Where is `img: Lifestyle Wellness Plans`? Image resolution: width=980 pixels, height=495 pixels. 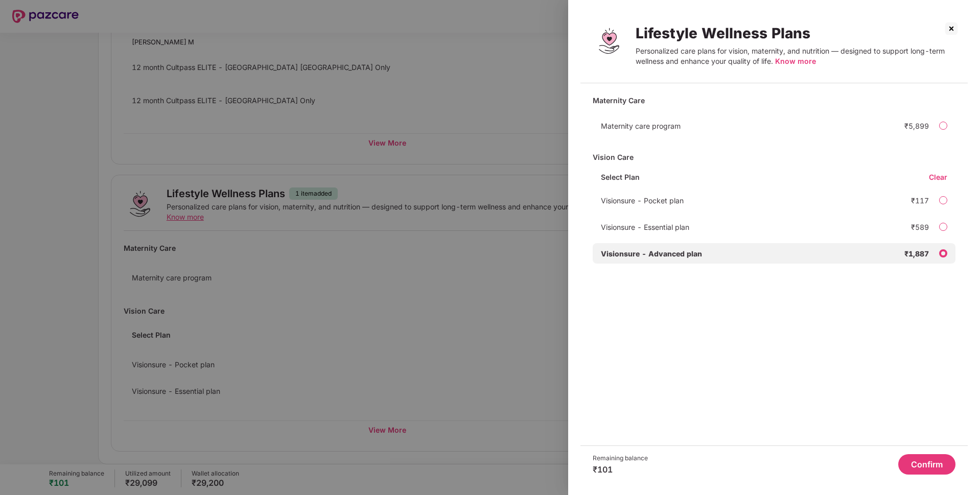 img: Lifestyle Wellness Plans is located at coordinates (609, 41).